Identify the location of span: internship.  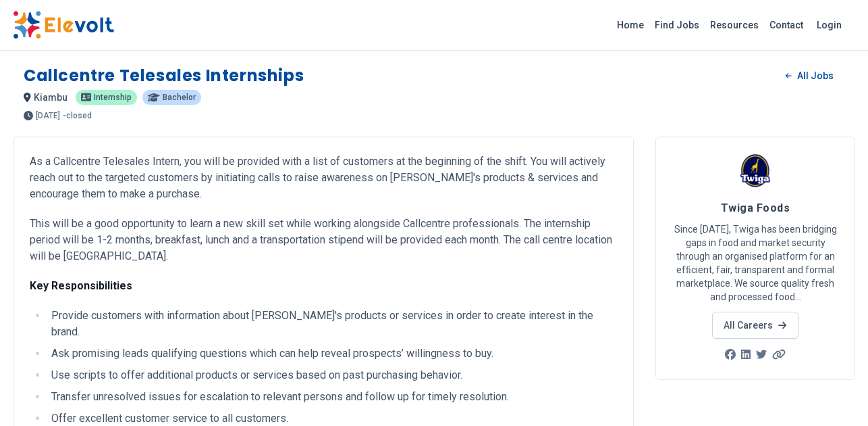
(113, 97).